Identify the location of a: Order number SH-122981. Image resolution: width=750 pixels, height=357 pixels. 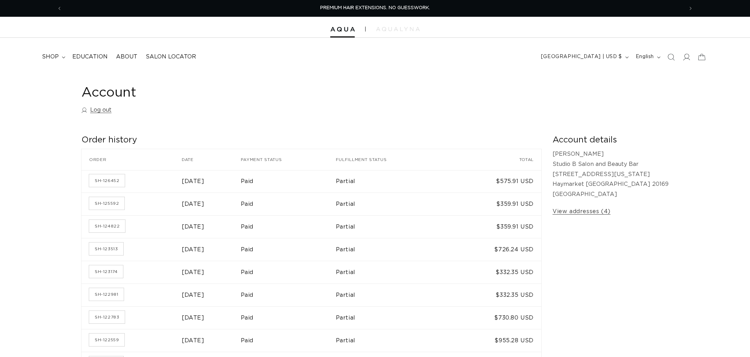
(106, 294).